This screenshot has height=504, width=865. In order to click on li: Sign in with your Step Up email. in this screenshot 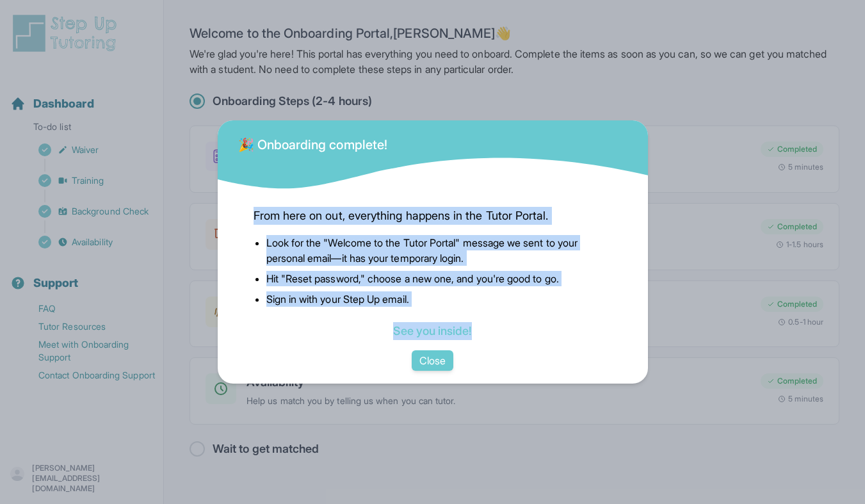, I will do `click(439, 299)`.